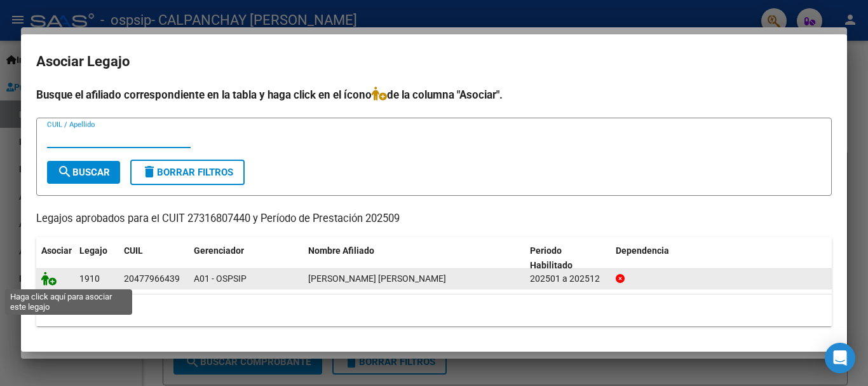 Image resolution: width=868 pixels, height=386 pixels. What do you see at coordinates (153, 258) in the screenshot?
I see `datatable-header-cell: CUIL` at bounding box center [153, 258].